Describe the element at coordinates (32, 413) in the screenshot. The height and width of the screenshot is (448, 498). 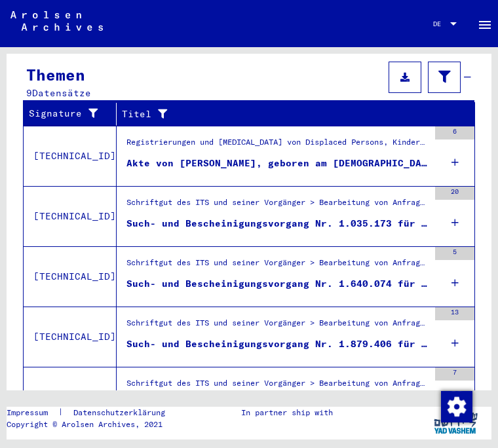
I see `a: Impressum` at that location.